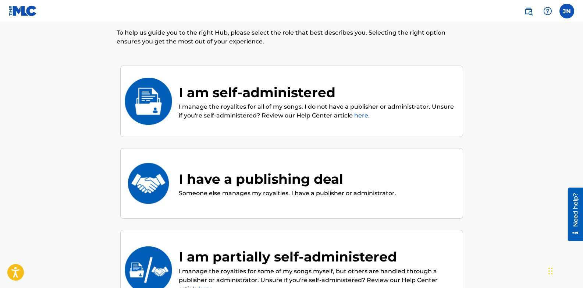  What do you see at coordinates (551, 271) in the screenshot?
I see `div: Glisser` at bounding box center [551, 271].